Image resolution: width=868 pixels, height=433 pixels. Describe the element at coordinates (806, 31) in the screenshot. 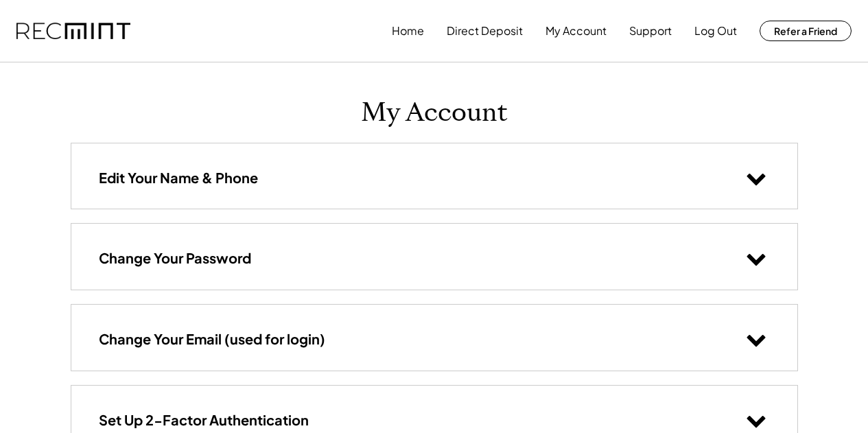

I see `button: Refer a Friend` at that location.